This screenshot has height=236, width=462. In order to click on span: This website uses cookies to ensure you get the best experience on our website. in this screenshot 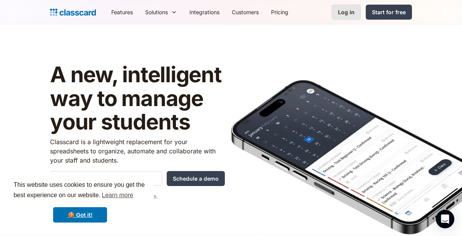, I will do `click(80, 191)`.